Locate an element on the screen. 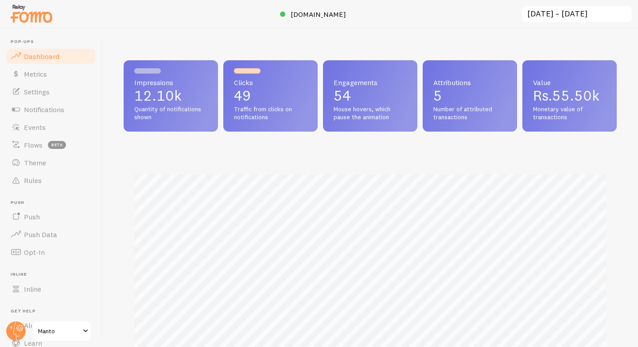  a: Alerts is located at coordinates (51, 325).